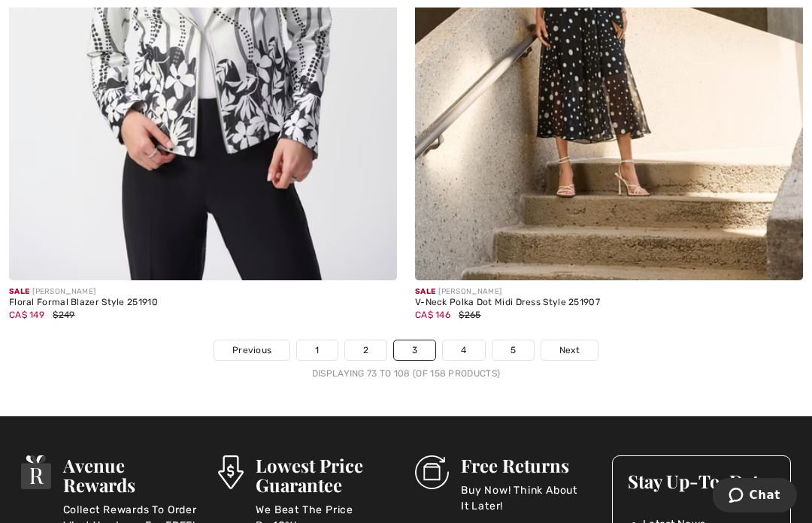  What do you see at coordinates (701, 481) in the screenshot?
I see `h3: Stay Up-To-Date` at bounding box center [701, 481].